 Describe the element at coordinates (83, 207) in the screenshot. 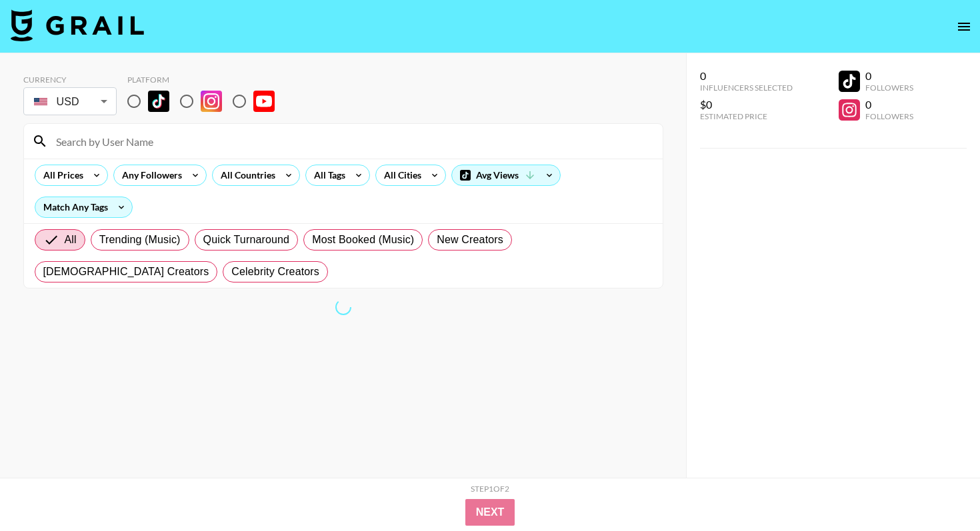

I see `div: Match Any Tags` at that location.